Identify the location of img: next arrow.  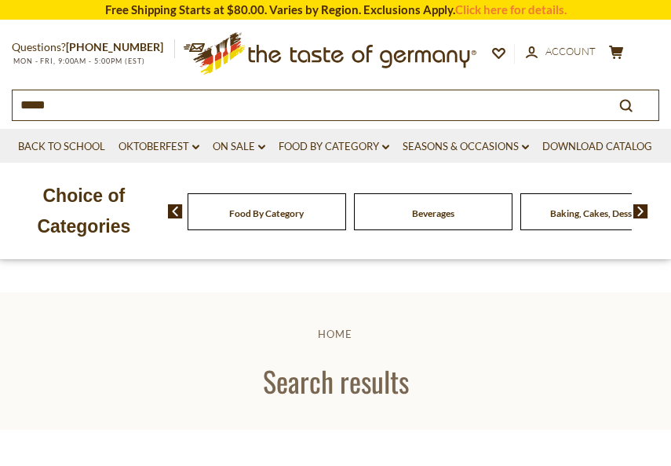
(641, 211).